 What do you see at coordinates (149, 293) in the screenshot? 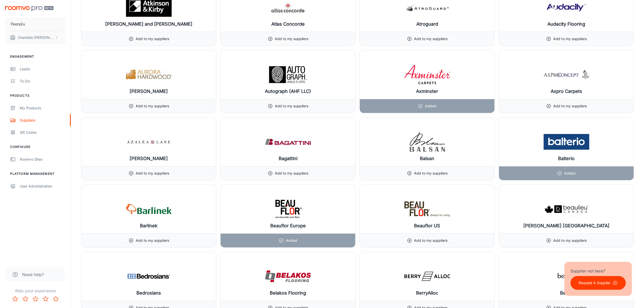
I see `h6: Bedrosians` at bounding box center [149, 293].